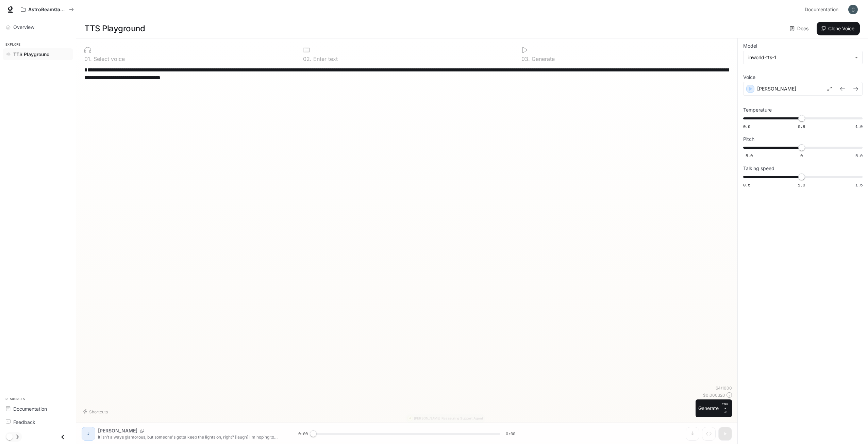  Describe the element at coordinates (859, 185) in the screenshot. I see `span: 1.5` at that location.